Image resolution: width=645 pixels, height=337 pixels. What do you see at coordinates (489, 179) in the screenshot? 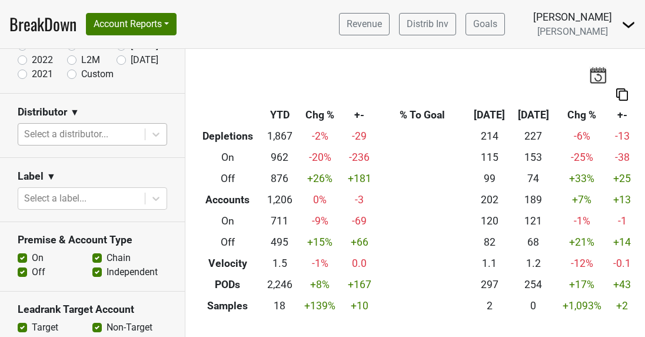
I see `td: 99` at bounding box center [489, 179].